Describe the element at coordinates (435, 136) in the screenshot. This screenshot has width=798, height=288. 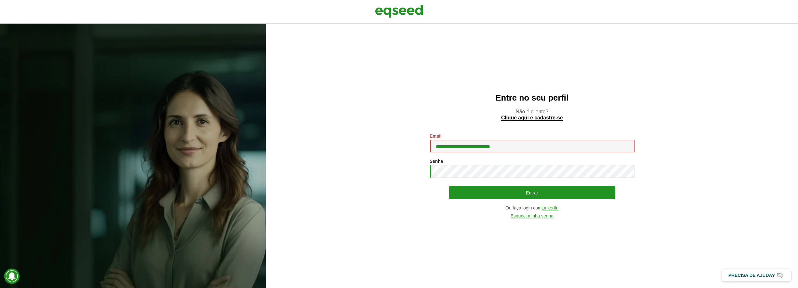
I see `label: Email` at that location.